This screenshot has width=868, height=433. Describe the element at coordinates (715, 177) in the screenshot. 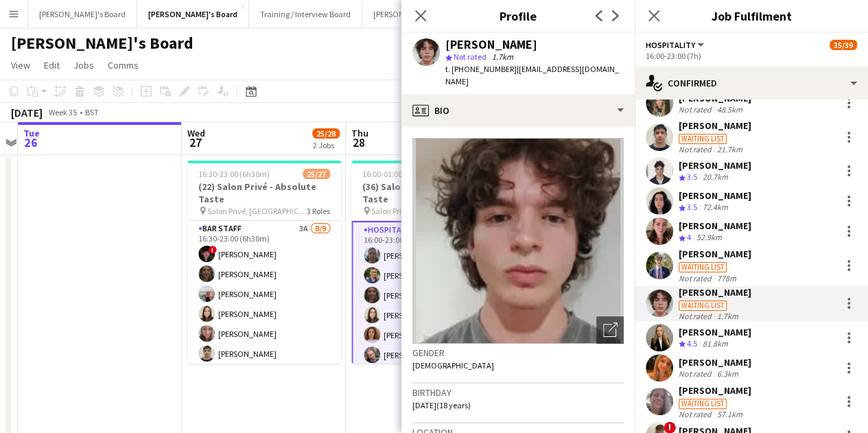

I see `div: 20.7km` at that location.